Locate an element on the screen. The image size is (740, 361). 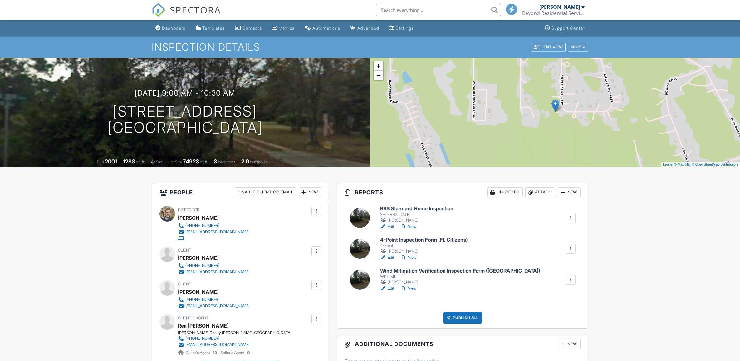
a: Leaflet is located at coordinates (668, 164).